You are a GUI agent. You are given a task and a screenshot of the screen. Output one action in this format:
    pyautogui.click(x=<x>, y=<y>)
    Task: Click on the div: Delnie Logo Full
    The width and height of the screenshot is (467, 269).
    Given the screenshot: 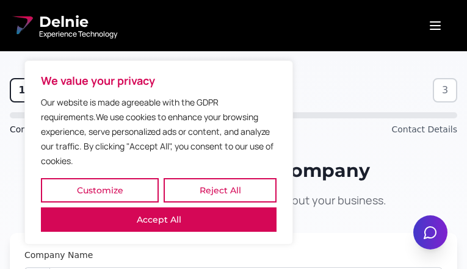 What is the action you would take?
    pyautogui.click(x=64, y=26)
    